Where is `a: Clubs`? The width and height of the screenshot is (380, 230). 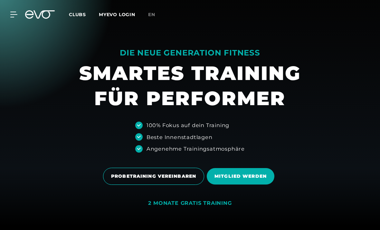
a: Clubs is located at coordinates (84, 14).